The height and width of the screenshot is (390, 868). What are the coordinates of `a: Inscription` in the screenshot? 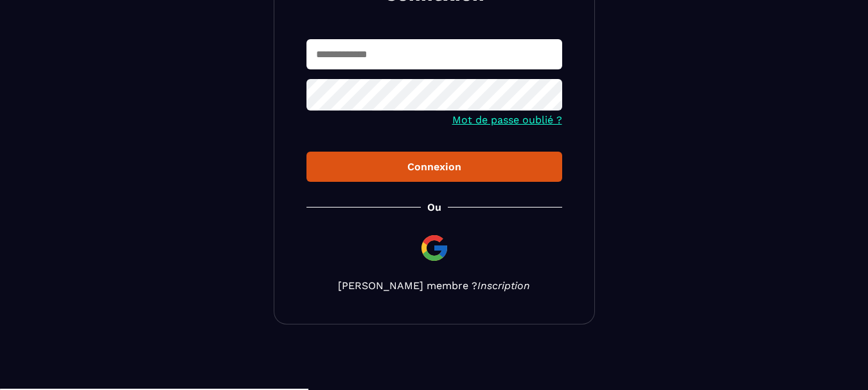 It's located at (504, 285).